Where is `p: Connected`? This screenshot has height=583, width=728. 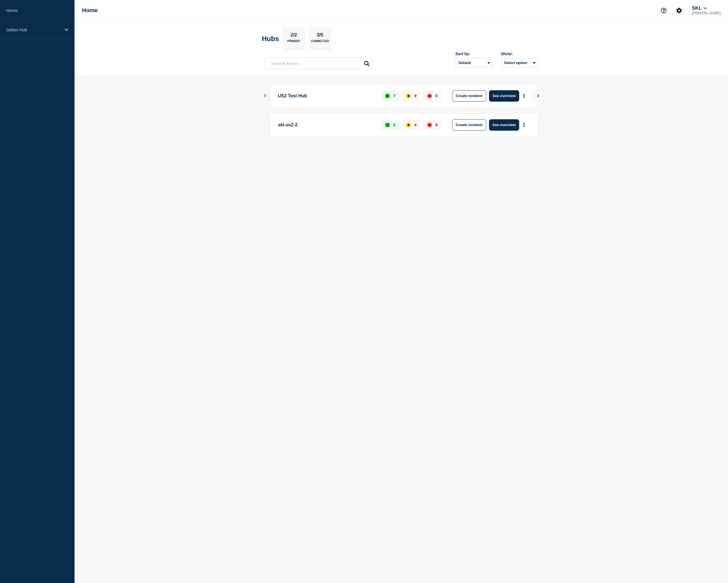
p: Connected is located at coordinates (320, 42).